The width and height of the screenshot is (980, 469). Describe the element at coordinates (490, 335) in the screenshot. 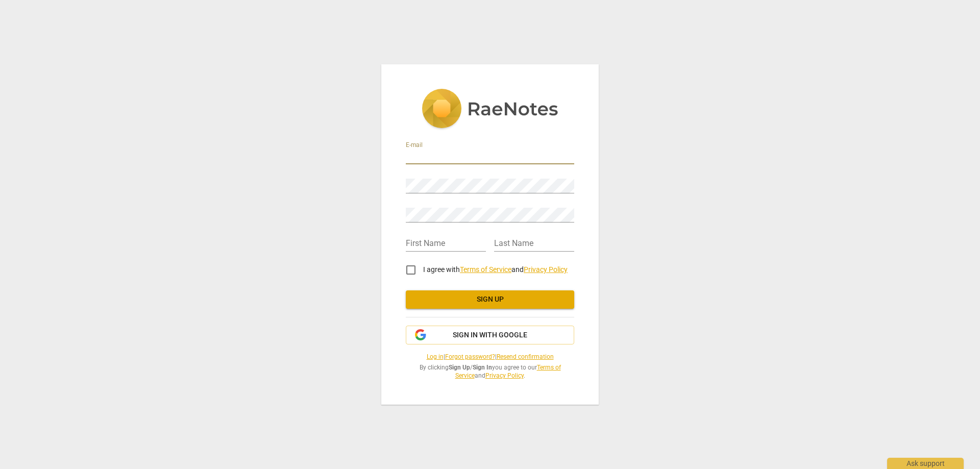

I see `span: Sign in with Google` at that location.